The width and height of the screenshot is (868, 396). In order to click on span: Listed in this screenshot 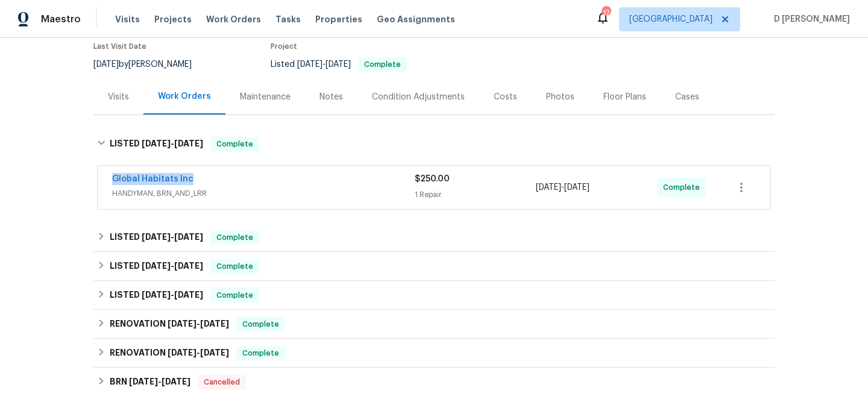, I will do `click(339, 65)`.